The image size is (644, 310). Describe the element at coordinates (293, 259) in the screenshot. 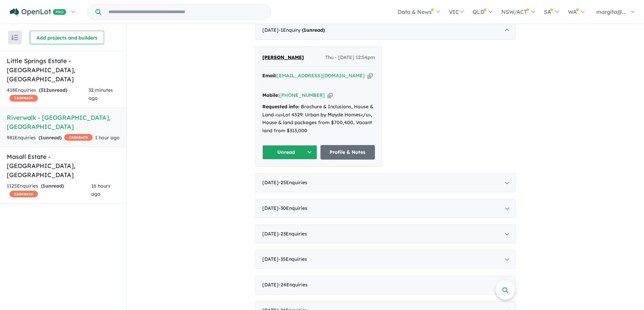

I see `span: - 35 Enquir ies` at that location.